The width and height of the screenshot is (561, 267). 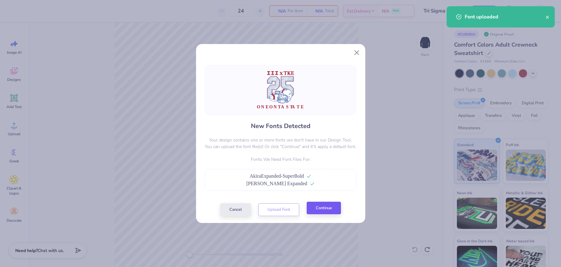 I want to click on button: Close, so click(x=357, y=53).